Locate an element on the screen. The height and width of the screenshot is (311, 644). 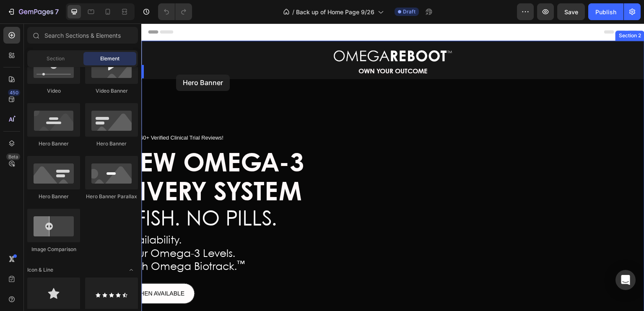
div: Image Comparison is located at coordinates (54, 249).